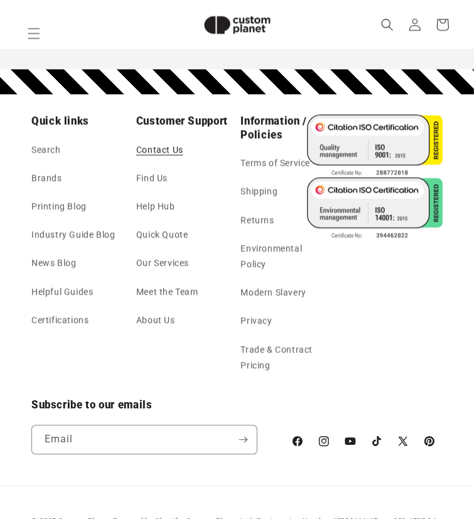 The width and height of the screenshot is (474, 519). Describe the element at coordinates (290, 357) in the screenshot. I see `a: Trade & Contract Pricing` at that location.